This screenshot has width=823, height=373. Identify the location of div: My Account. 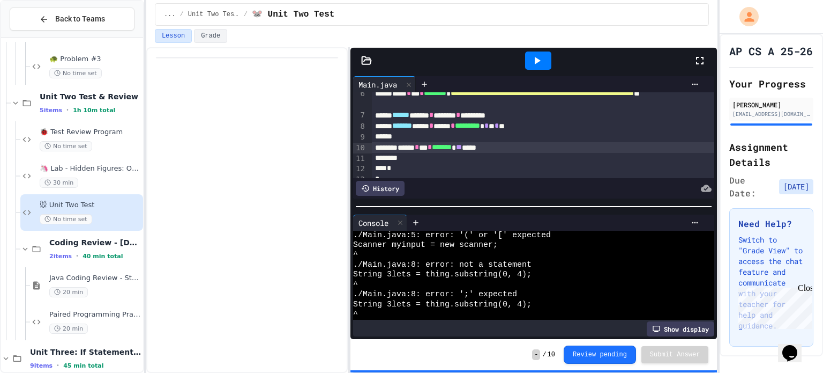
(745, 17).